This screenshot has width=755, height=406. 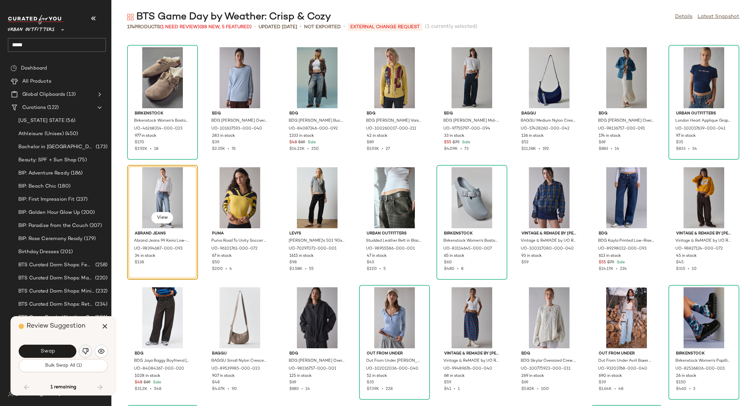 I want to click on span: $170, so click(x=139, y=143).